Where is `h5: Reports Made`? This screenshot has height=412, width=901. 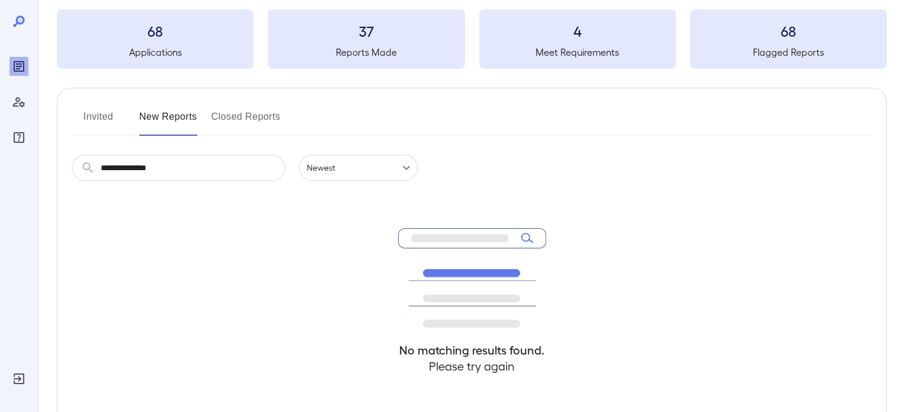 h5: Reports Made is located at coordinates (366, 52).